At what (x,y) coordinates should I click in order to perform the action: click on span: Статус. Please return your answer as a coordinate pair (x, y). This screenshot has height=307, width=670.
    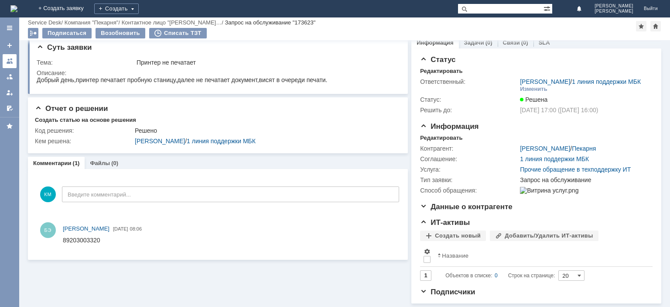
    Looking at the image, I should click on (437, 59).